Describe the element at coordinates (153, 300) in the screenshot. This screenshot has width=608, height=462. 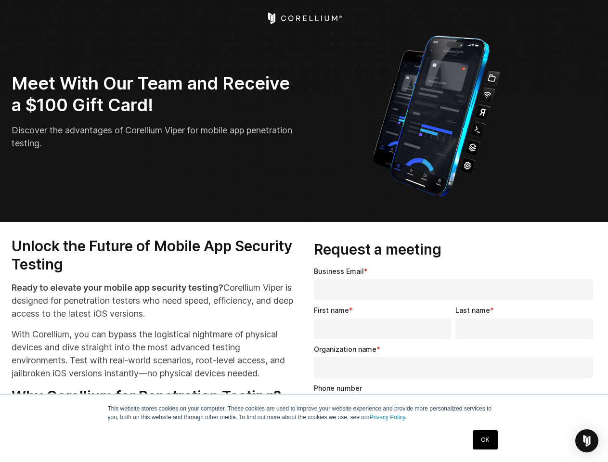
I see `p: Corellium Viper is designed for penetration testers who need speed, efficiency, and deep access t...` at that location.